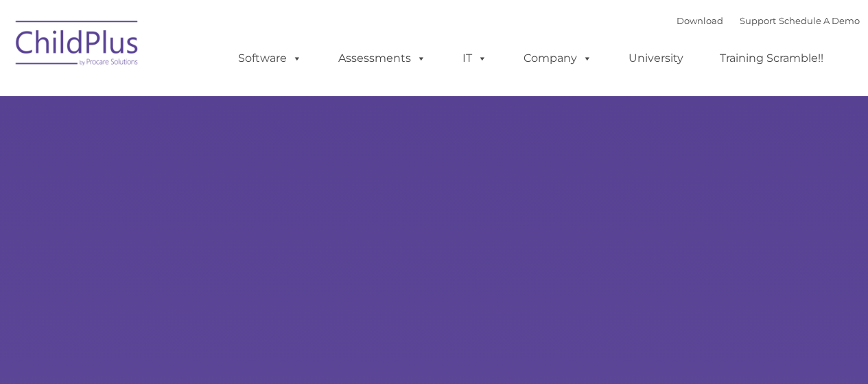 The height and width of the screenshot is (384, 868). I want to click on a: Company, so click(557, 58).